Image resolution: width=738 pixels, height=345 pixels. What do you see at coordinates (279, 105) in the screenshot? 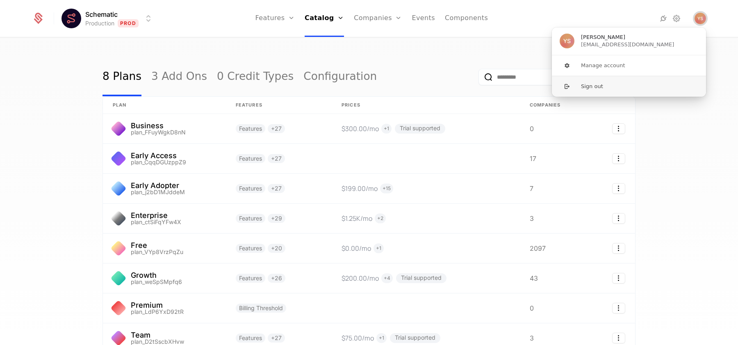
I see `th: Features` at bounding box center [279, 105].